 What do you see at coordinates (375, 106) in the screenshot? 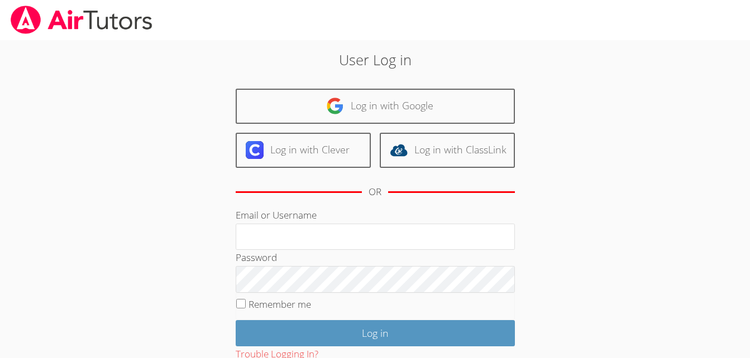
I see `a: Log in with Google` at bounding box center [375, 106].